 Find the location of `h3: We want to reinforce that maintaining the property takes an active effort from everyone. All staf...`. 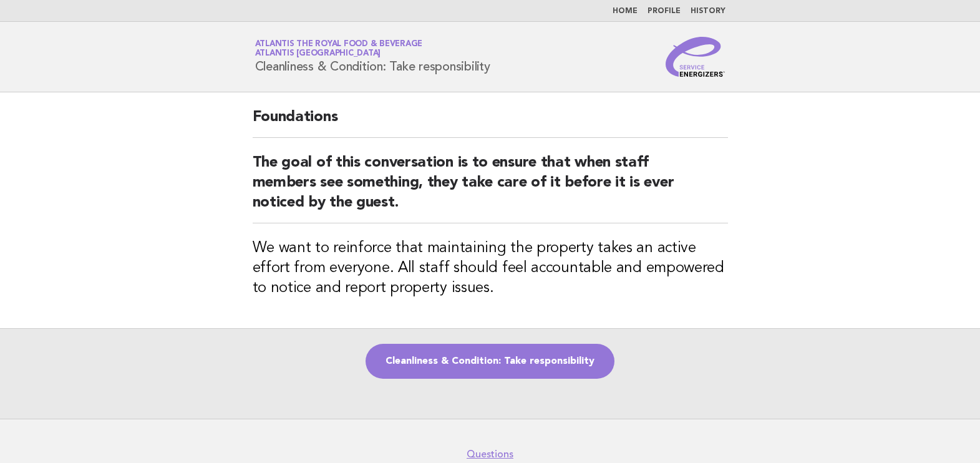

h3: We want to reinforce that maintaining the property takes an active effort from everyone. All staf... is located at coordinates (490, 268).